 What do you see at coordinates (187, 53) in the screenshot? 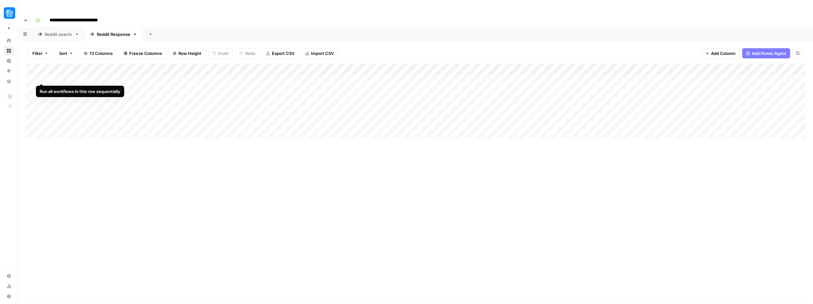
I see `button: Row Height` at bounding box center [187, 53].